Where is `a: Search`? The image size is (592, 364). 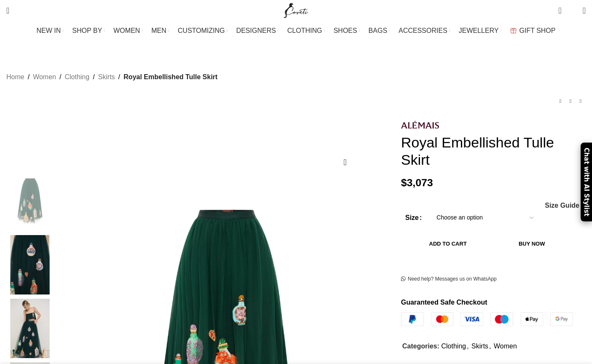
a: Search is located at coordinates (8, 10).